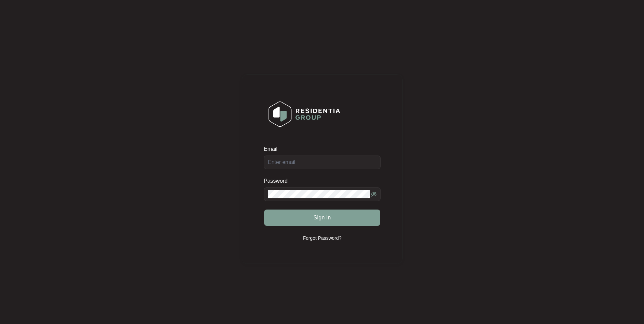  What do you see at coordinates (319, 194) in the screenshot?
I see `input: Password` at bounding box center [319, 194].